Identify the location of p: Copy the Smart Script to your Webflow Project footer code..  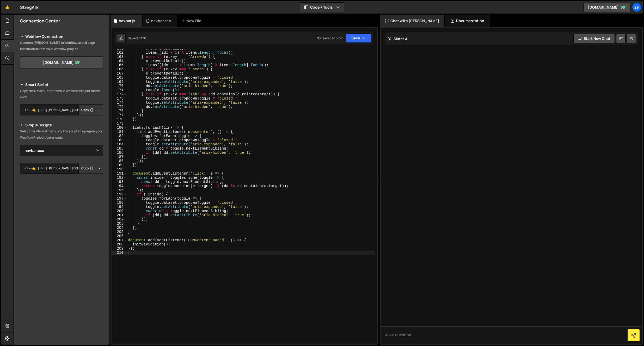
(61, 94).